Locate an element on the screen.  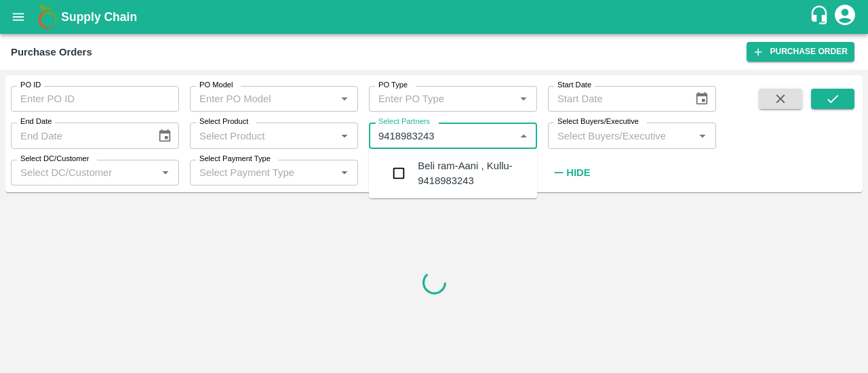
div: account of current user is located at coordinates (845, 17).